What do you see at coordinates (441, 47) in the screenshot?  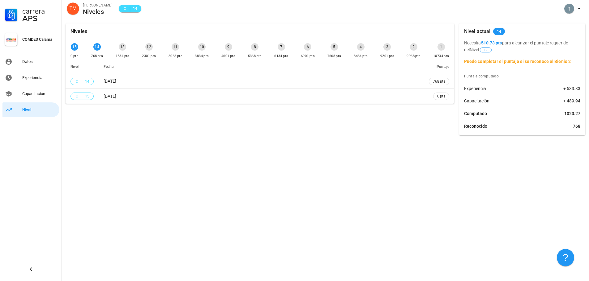 I see `div: 1` at bounding box center [441, 47].